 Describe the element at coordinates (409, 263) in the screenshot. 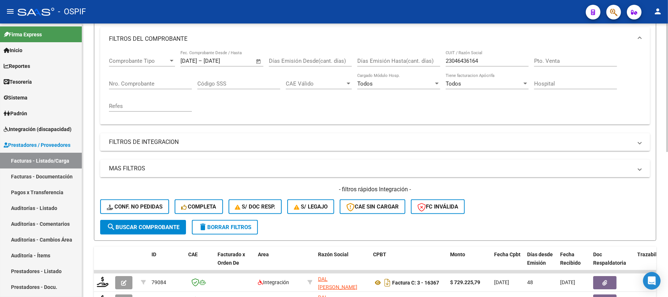

I see `datatable-header-cell: CPBT` at that location.